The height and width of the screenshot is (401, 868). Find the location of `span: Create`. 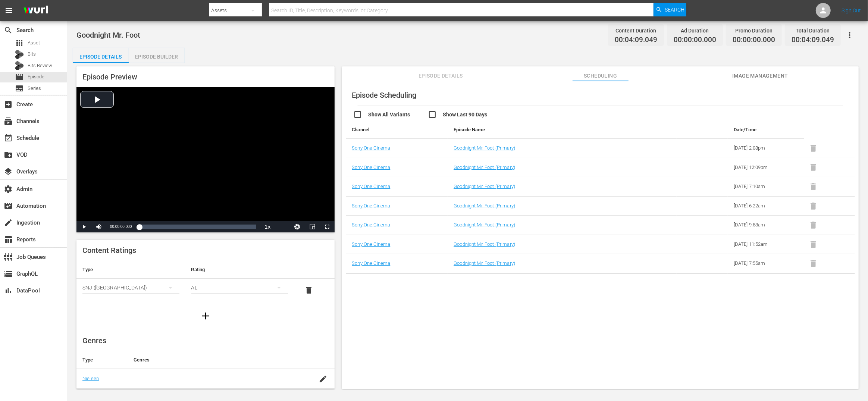

span: Create is located at coordinates (8, 104).